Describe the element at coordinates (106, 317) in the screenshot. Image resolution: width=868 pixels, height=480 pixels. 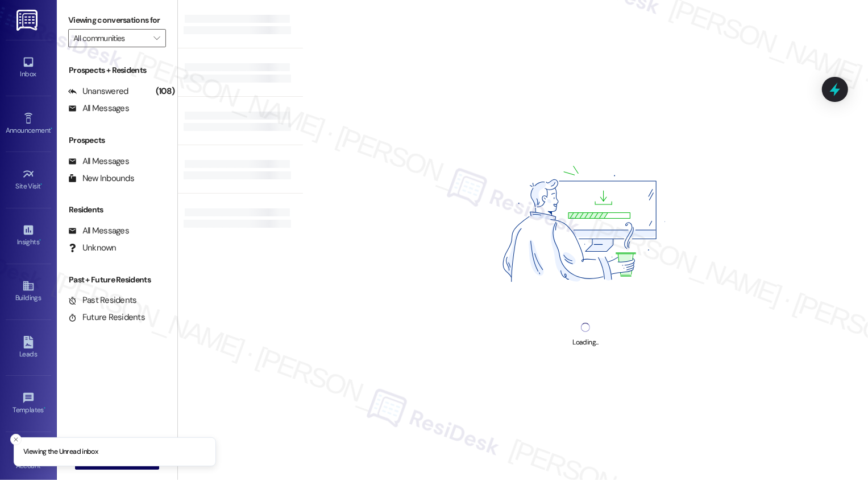
I see `div: Future Residents` at that location.